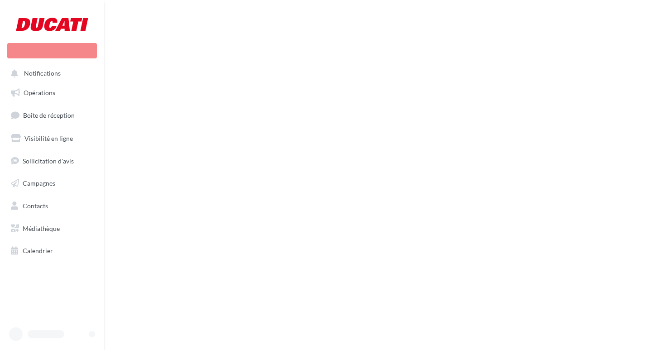  What do you see at coordinates (52, 206) in the screenshot?
I see `a: Contacts` at bounding box center [52, 206].